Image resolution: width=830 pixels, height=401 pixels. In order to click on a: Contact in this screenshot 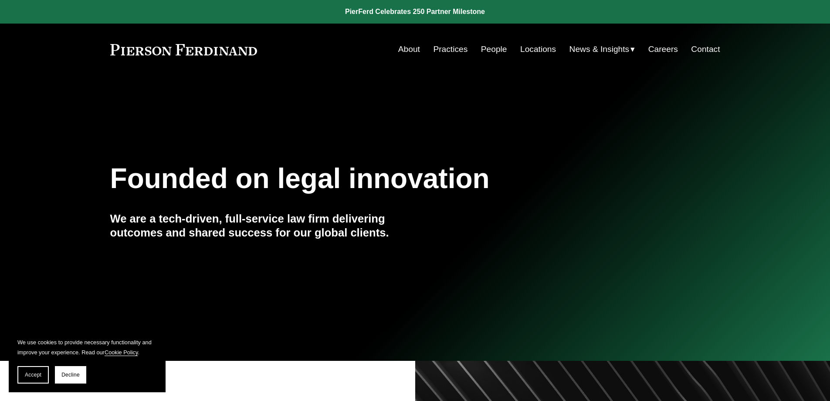, I will do `click(706, 49)`.